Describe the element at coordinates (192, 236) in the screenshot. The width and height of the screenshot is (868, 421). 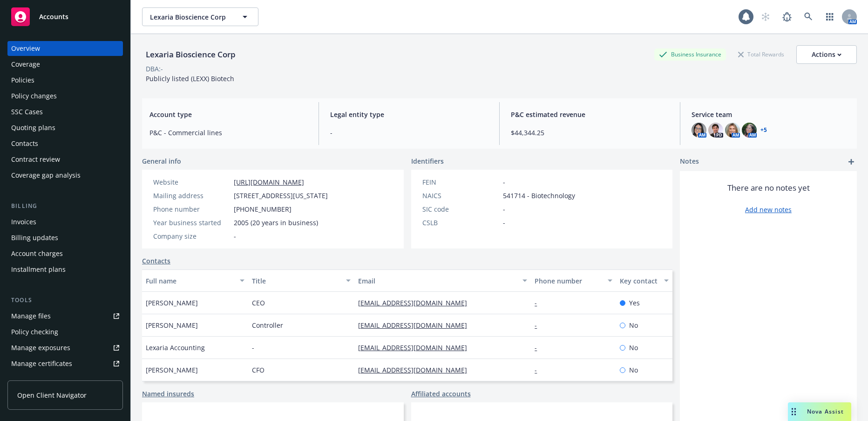
I see `div: Company size` at that location.